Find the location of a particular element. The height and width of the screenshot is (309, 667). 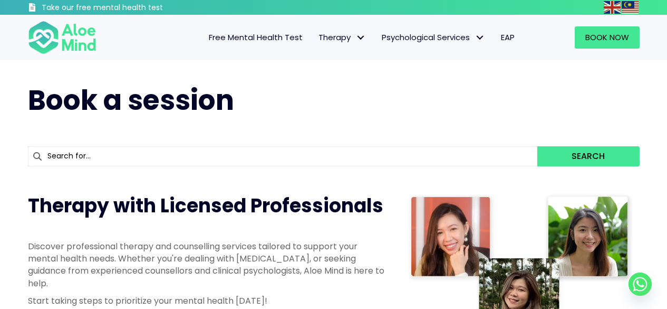

a: Take our free mental health test is located at coordinates (123, 8).